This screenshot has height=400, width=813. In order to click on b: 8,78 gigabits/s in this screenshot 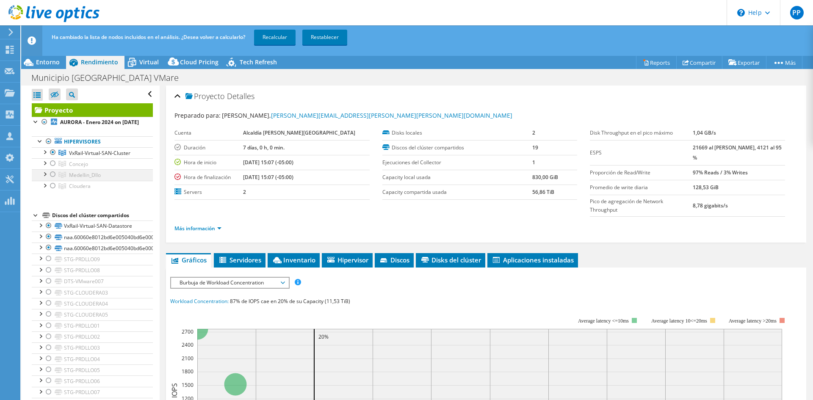, I will do `click(710, 205)`.